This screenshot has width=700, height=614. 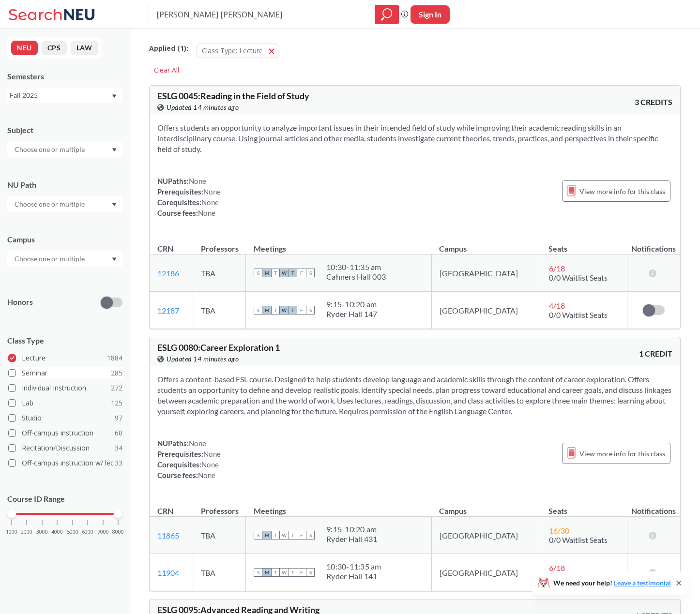 I want to click on button: LAW, so click(x=84, y=48).